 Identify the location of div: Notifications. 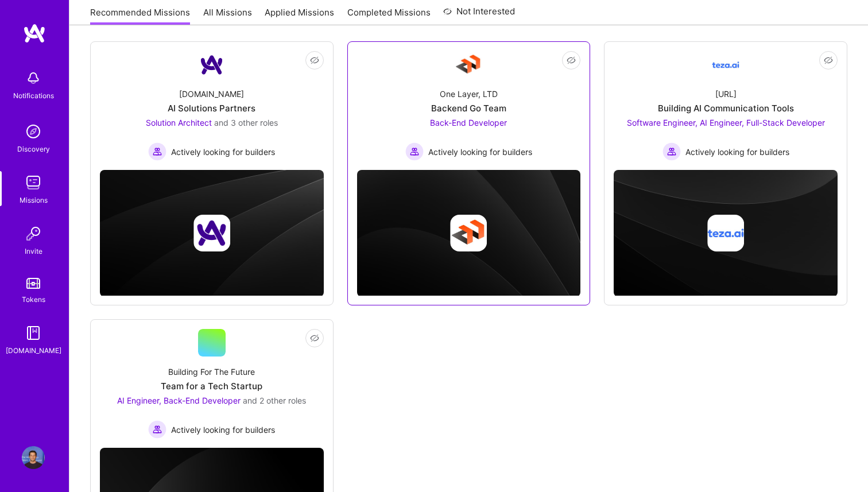
(34, 95).